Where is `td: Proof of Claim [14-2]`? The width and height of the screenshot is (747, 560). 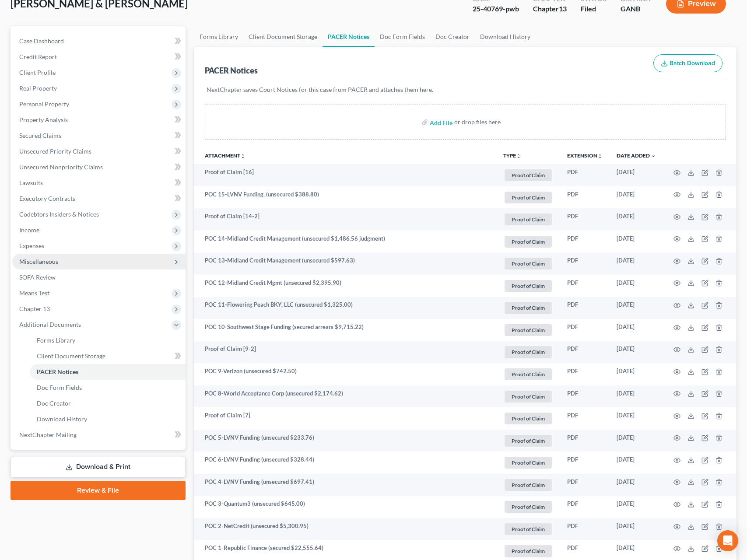
td: Proof of Claim [14-2] is located at coordinates (345, 219).